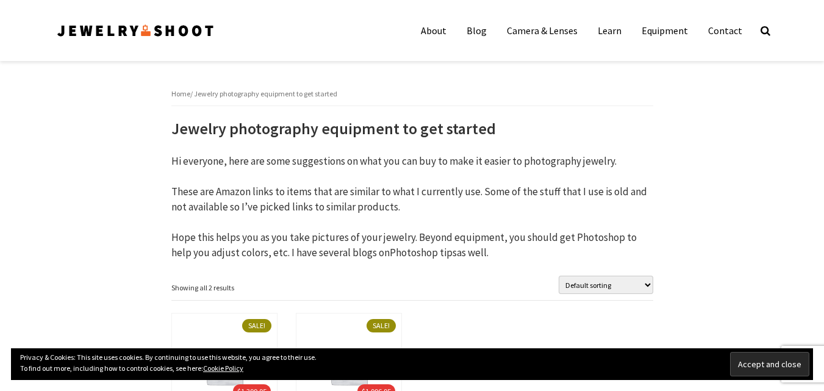 Image resolution: width=824 pixels, height=391 pixels. Describe the element at coordinates (412, 129) in the screenshot. I see `h1: Jewelry photography equipment to get started` at that location.